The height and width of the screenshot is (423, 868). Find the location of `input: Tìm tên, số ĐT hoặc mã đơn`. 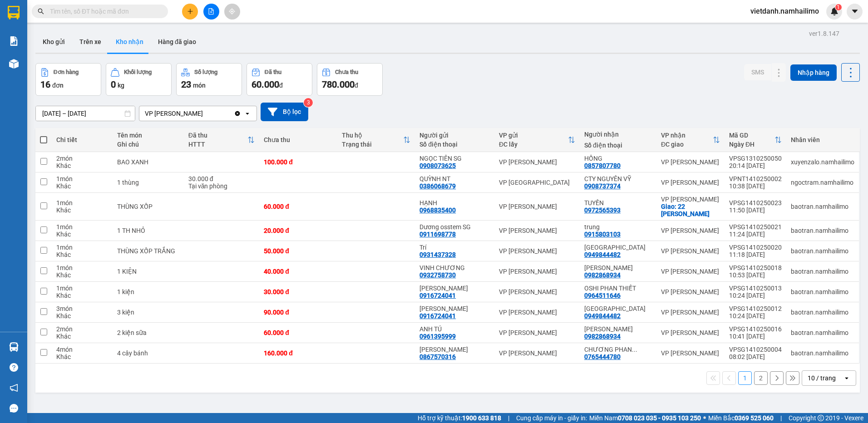

input: Tìm tên, số ĐT hoặc mã đơn is located at coordinates (104, 11).